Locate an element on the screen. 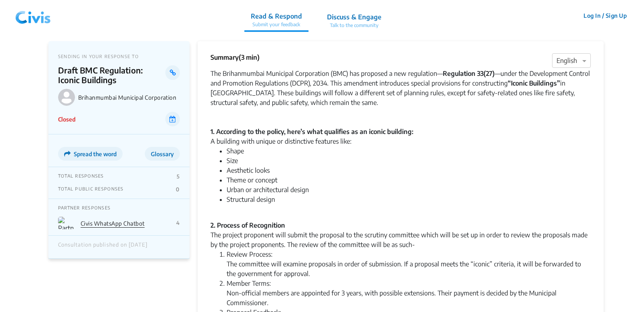 This screenshot has width=644, height=312. p: 5 is located at coordinates (178, 176).